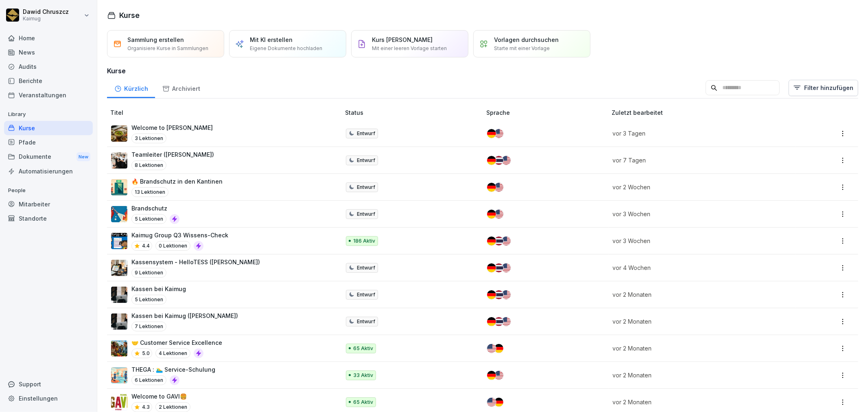 Image resolution: width=868 pixels, height=412 pixels. What do you see at coordinates (45, 18) in the screenshot?
I see `p: Kaimug` at bounding box center [45, 18].